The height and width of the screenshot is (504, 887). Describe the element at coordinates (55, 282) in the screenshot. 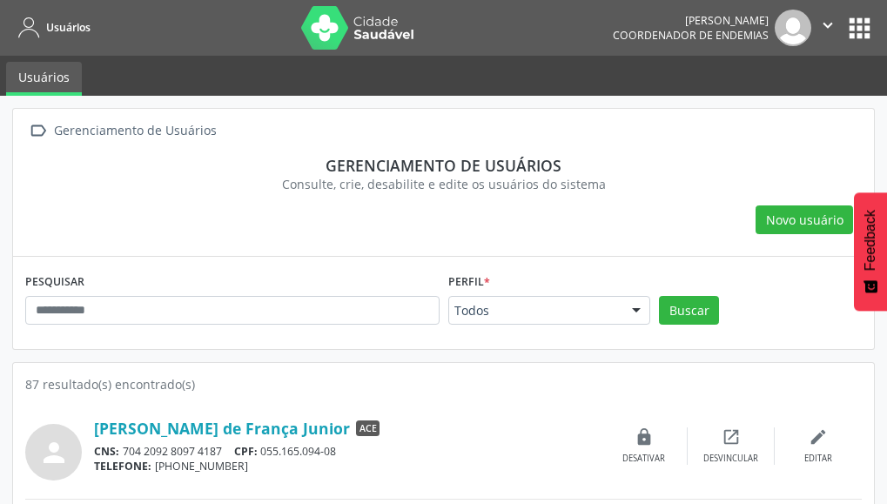

I see `label: PESQUISAR` at that location.